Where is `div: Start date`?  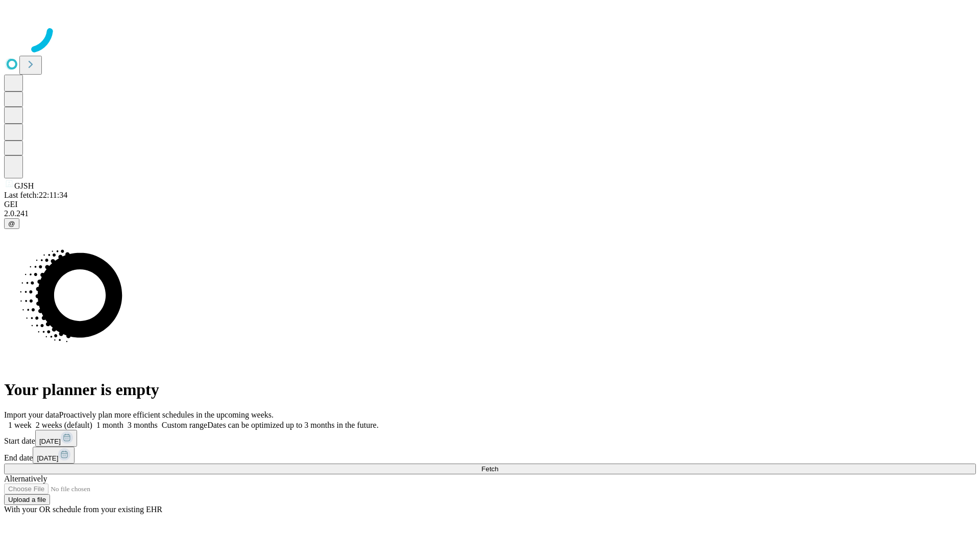
div: Start date is located at coordinates (490, 438).